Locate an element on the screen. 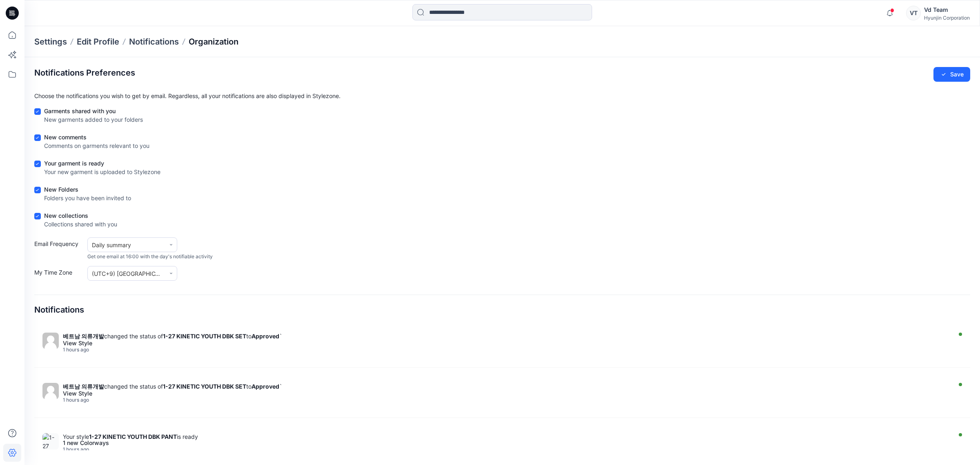 The image size is (980, 465). div: Your garment is ready is located at coordinates (102, 163).